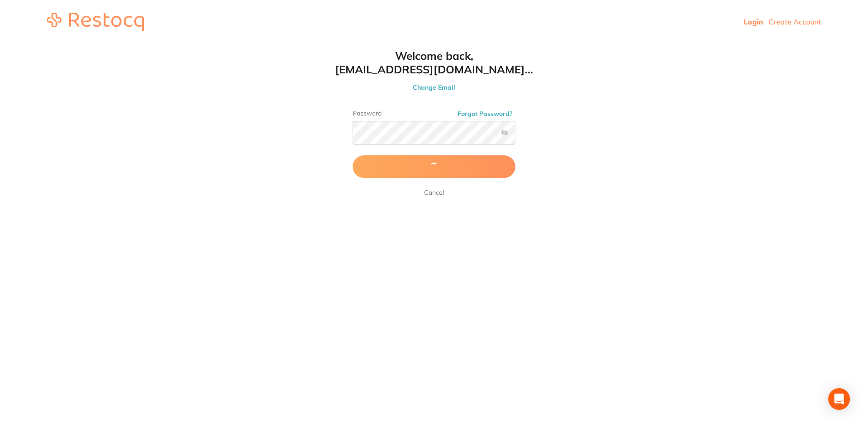 The height and width of the screenshot is (428, 868). I want to click on label: Password, so click(434, 114).